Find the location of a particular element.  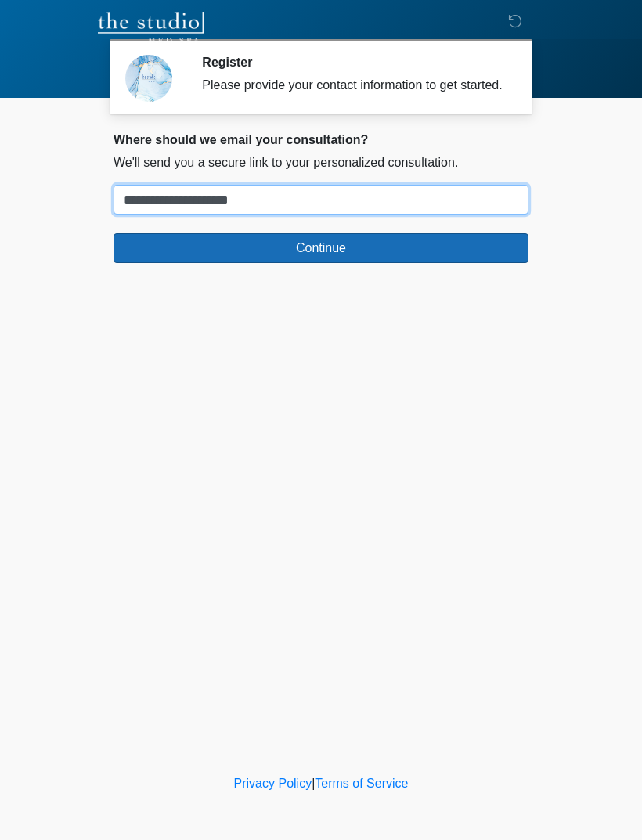

a: Terms of Service is located at coordinates (361, 783).